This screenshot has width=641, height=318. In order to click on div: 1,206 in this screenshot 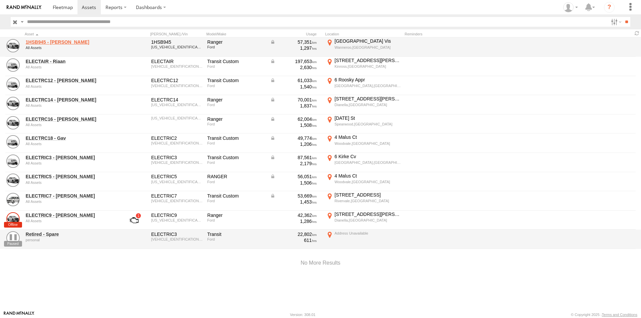, I will do `click(294, 144)`.